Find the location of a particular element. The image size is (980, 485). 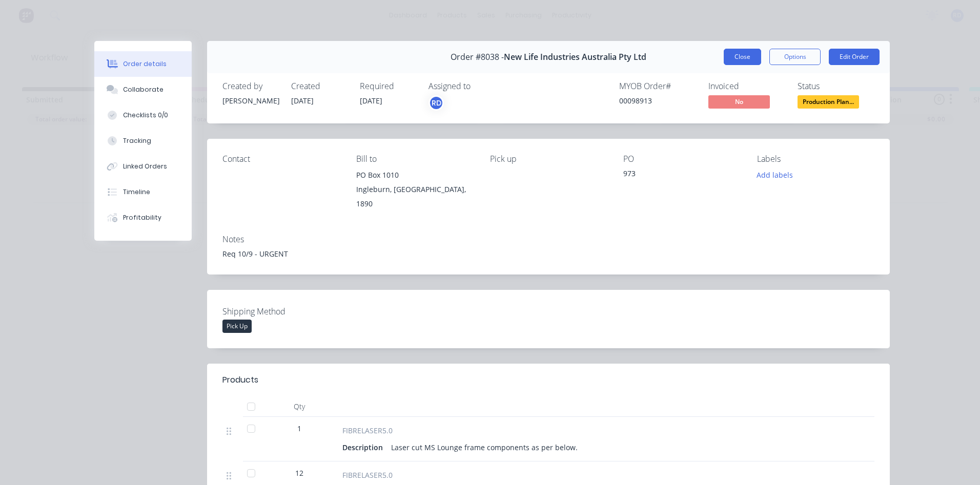

span: 12 is located at coordinates (299, 473).